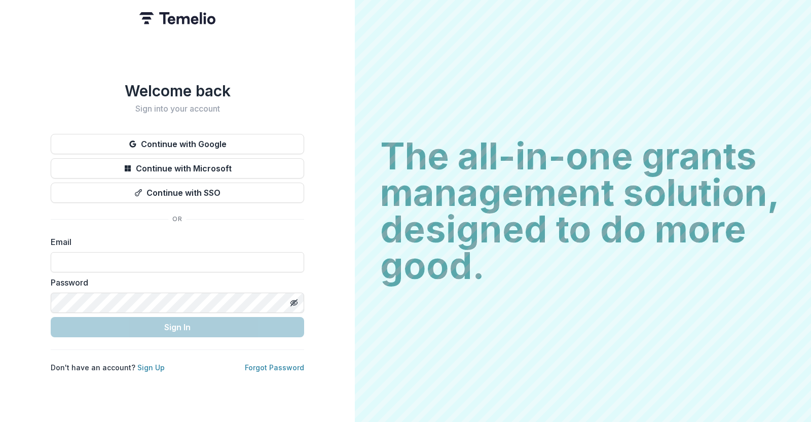 The width and height of the screenshot is (811, 422). What do you see at coordinates (274, 367) in the screenshot?
I see `a: Forgot Password` at bounding box center [274, 367].